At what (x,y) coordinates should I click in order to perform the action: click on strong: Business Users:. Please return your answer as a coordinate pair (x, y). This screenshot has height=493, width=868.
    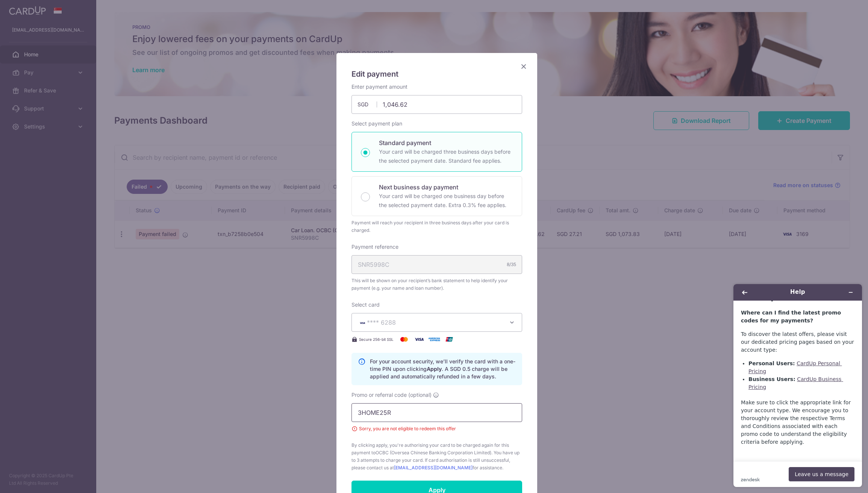
    Looking at the image, I should click on (45, 101).